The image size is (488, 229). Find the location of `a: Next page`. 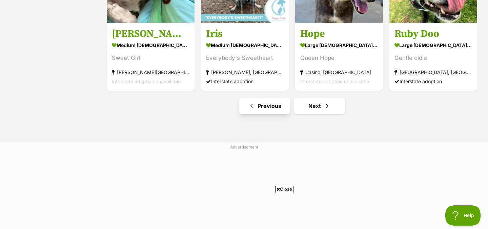

a: Next page is located at coordinates (320, 106).